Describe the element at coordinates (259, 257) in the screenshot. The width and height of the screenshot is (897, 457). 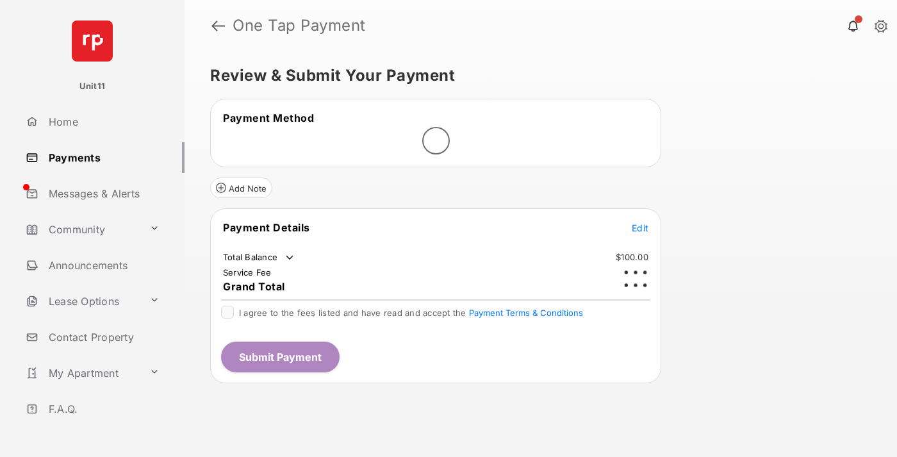
I see `td: Total Balance` at that location.